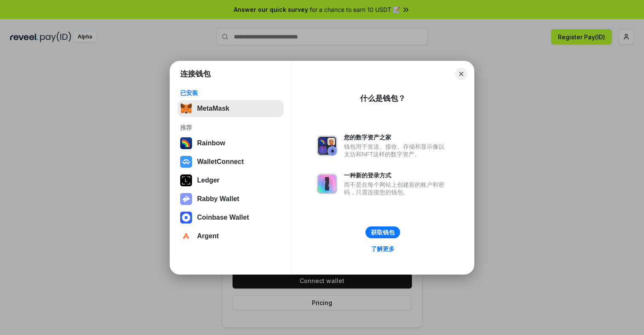 The width and height of the screenshot is (644, 335). Describe the element at coordinates (208, 236) in the screenshot. I see `div: Argent` at that location.